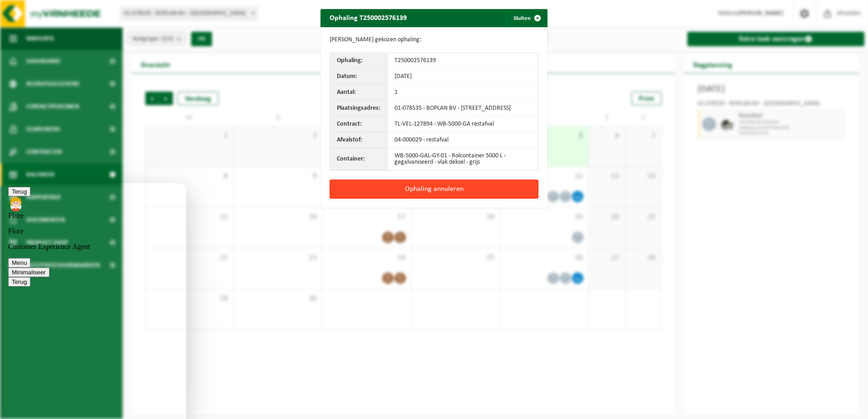 This screenshot has width=868, height=419. What do you see at coordinates (91, 84) in the screenshot?
I see `div: secondary` at bounding box center [91, 84].